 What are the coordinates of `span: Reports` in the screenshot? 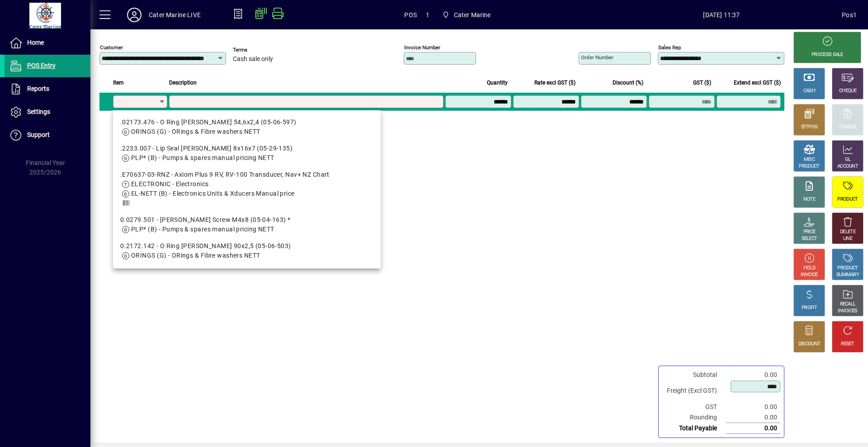 It's located at (38, 89).